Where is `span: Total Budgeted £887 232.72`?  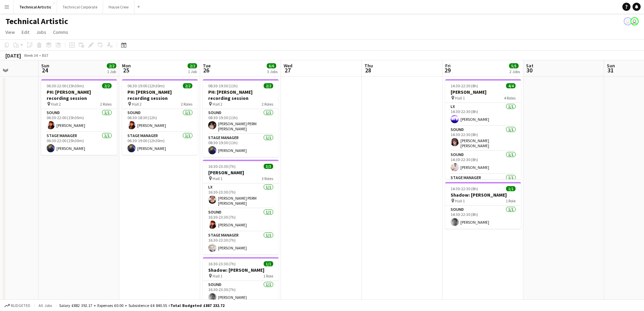
span: Total Budgeted £887 232.72 is located at coordinates (197, 305).